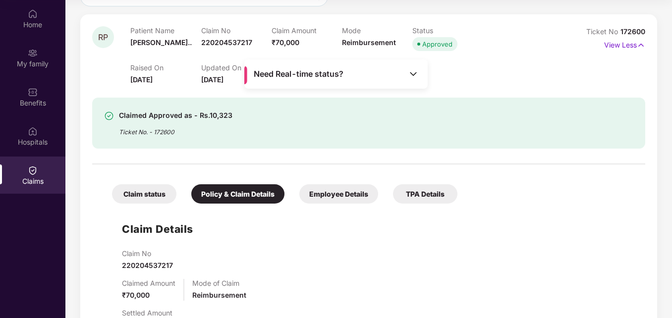  Describe the element at coordinates (633, 31) in the screenshot. I see `span: 172600` at that location.